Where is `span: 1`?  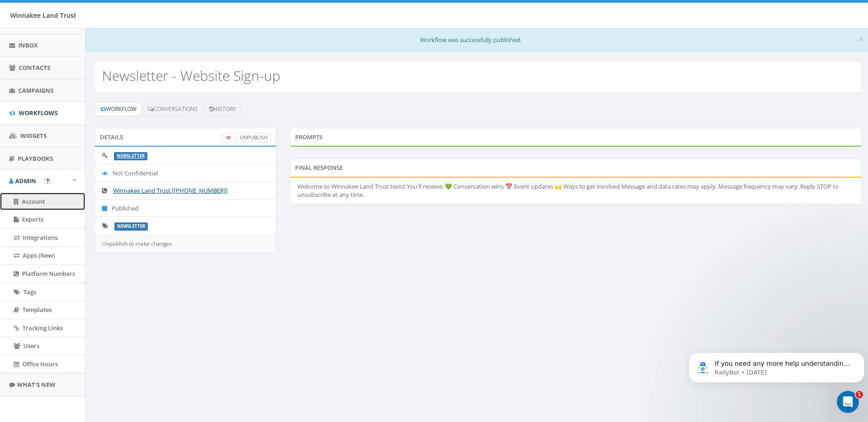 span: 1 is located at coordinates (859, 395).